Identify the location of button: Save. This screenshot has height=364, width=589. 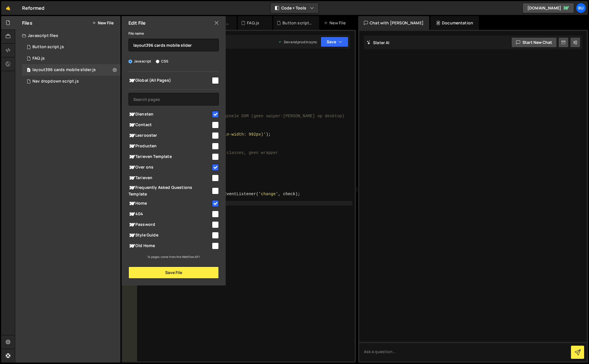
(334, 42).